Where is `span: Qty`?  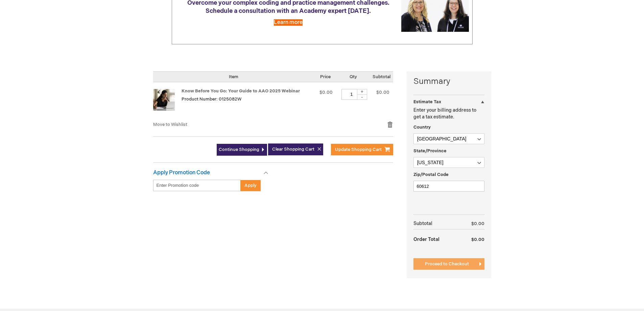
span: Qty is located at coordinates (354, 77).